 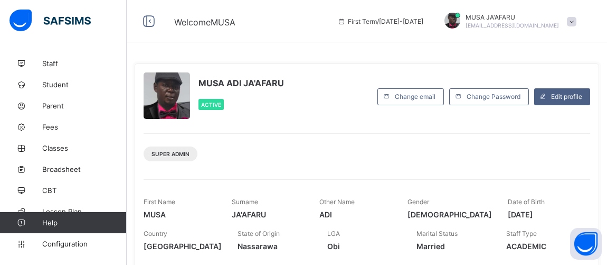 I want to click on span: Married, so click(x=454, y=246).